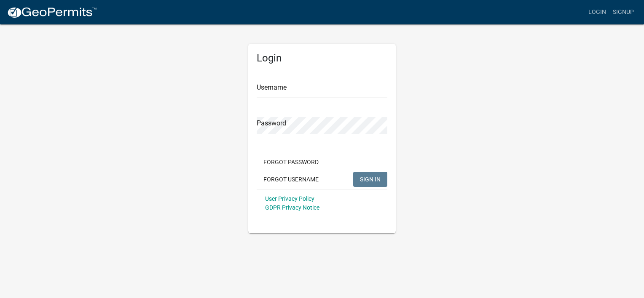  Describe the element at coordinates (291, 162) in the screenshot. I see `button: Forgot Password` at that location.